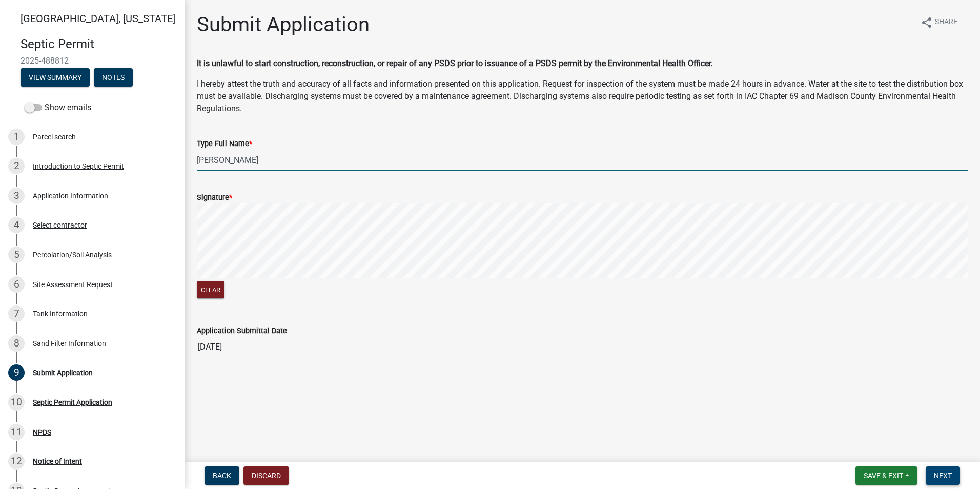 The image size is (980, 489). What do you see at coordinates (455, 63) in the screenshot?
I see `strong: It is unlawful to start construction, reconstruction, or repair of any PSDS prior to issuance of ...` at bounding box center [455, 63].